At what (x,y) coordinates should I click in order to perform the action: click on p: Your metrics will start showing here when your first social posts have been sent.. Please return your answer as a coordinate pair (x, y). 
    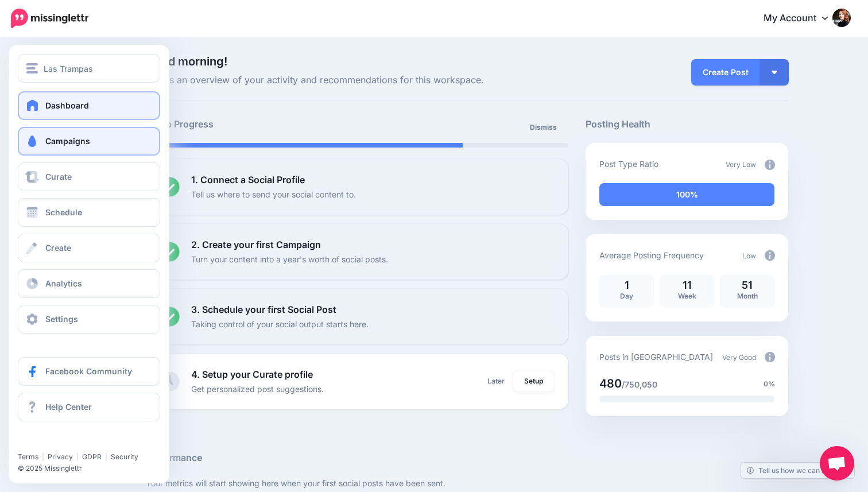
    Looking at the image, I should click on (467, 483).